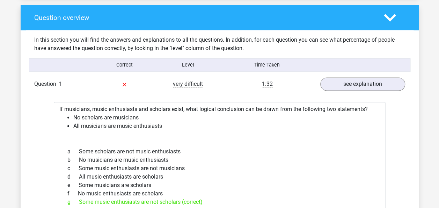 The width and height of the screenshot is (439, 208). I want to click on span: very difficult, so click(188, 84).